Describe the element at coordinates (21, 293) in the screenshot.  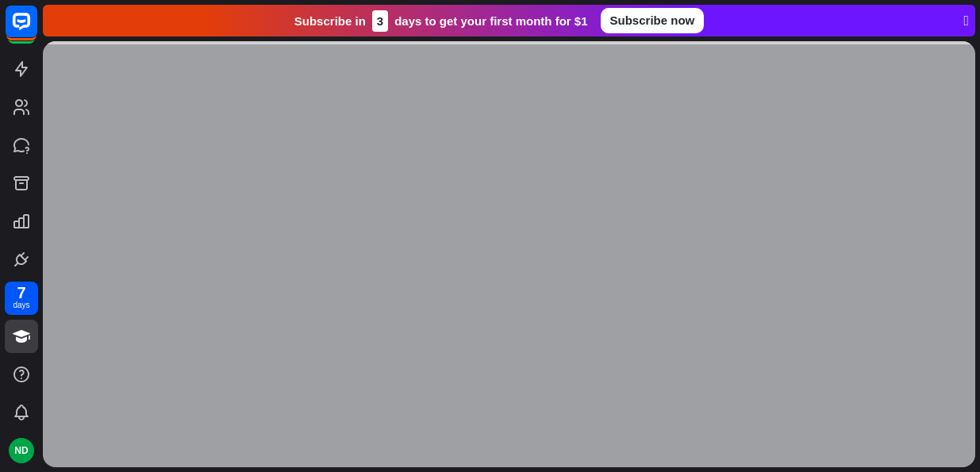
I see `div: 7` at that location.